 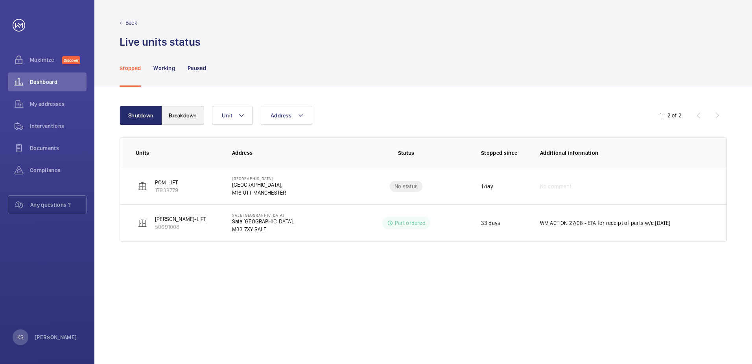 I want to click on span: Dashboard, so click(x=58, y=82).